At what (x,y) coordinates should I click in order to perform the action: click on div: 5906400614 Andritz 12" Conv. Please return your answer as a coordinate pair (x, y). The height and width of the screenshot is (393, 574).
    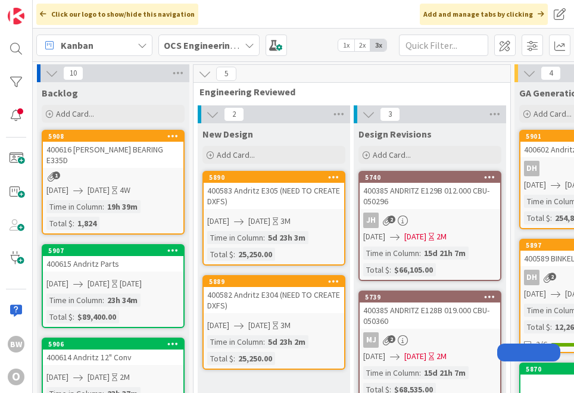
    Looking at the image, I should click on (113, 352).